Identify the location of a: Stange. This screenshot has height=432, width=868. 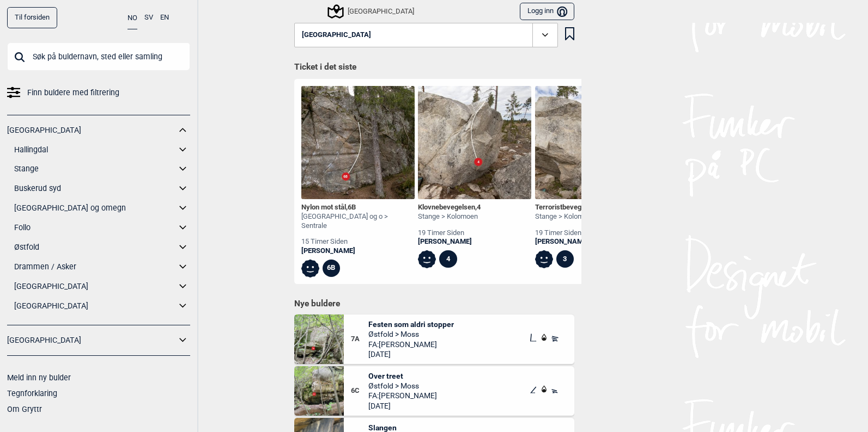
(95, 169).